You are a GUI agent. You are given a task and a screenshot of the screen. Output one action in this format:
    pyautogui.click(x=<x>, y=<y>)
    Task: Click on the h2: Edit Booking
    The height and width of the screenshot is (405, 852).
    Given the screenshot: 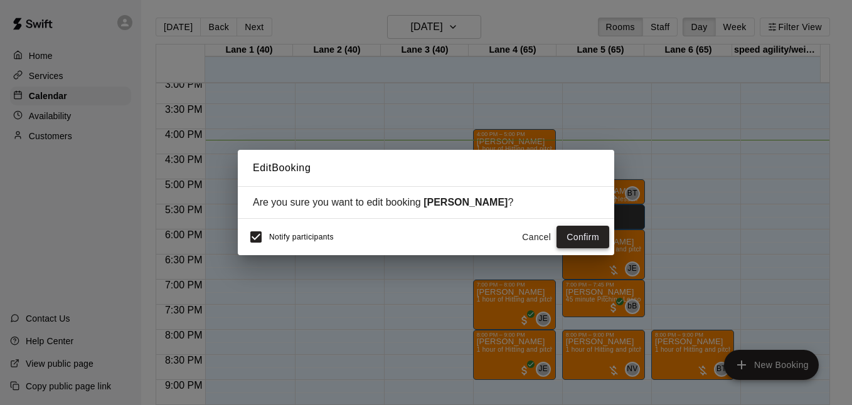 What is the action you would take?
    pyautogui.click(x=426, y=168)
    